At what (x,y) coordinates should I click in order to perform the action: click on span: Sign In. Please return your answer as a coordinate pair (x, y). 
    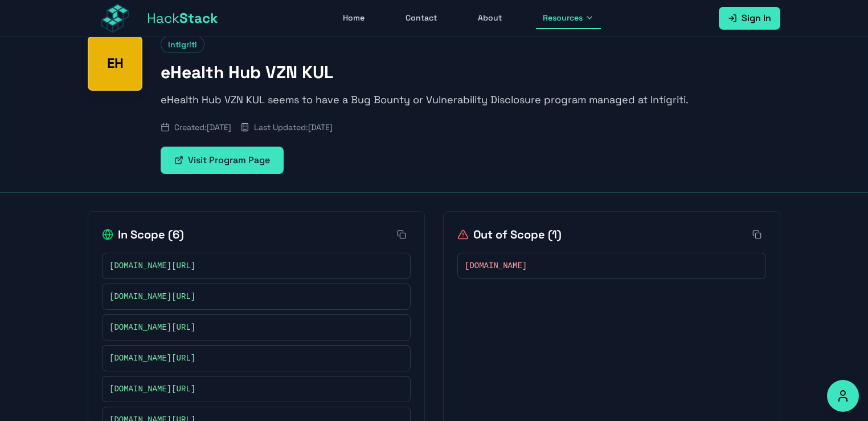
    Looking at the image, I should click on (756, 19).